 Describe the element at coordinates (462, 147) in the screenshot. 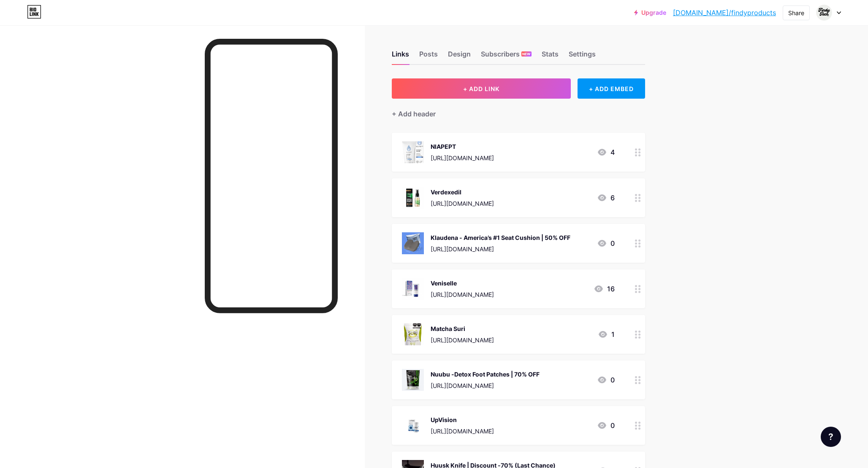

I see `div: NIAPEPT` at that location.